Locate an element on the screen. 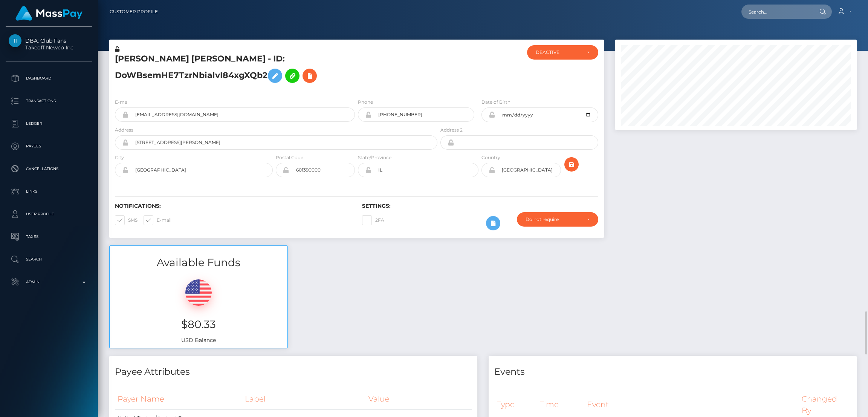 The width and height of the screenshot is (868, 417). p: Cancellations is located at coordinates (49, 169).